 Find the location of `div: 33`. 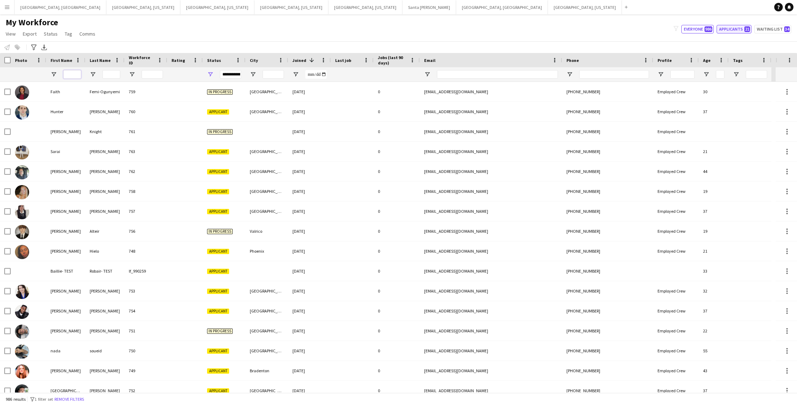

div: 33 is located at coordinates (714, 271).